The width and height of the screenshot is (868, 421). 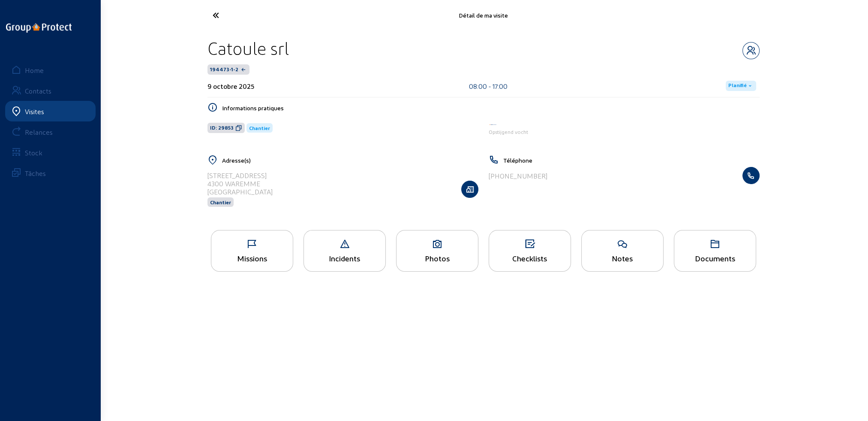 I want to click on div: Photos, so click(x=438, y=258).